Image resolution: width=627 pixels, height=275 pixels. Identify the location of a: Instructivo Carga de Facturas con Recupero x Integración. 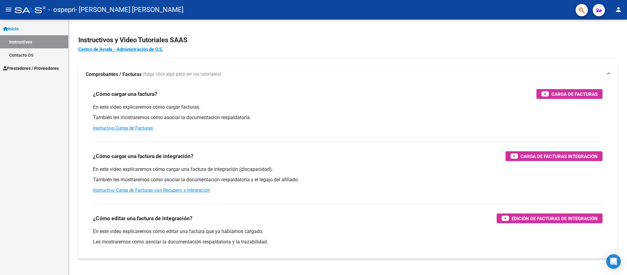
(152, 190).